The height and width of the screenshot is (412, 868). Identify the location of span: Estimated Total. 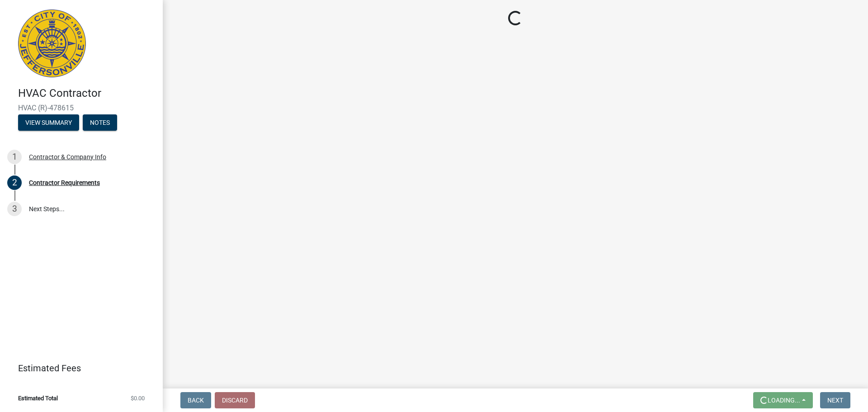
(38, 398).